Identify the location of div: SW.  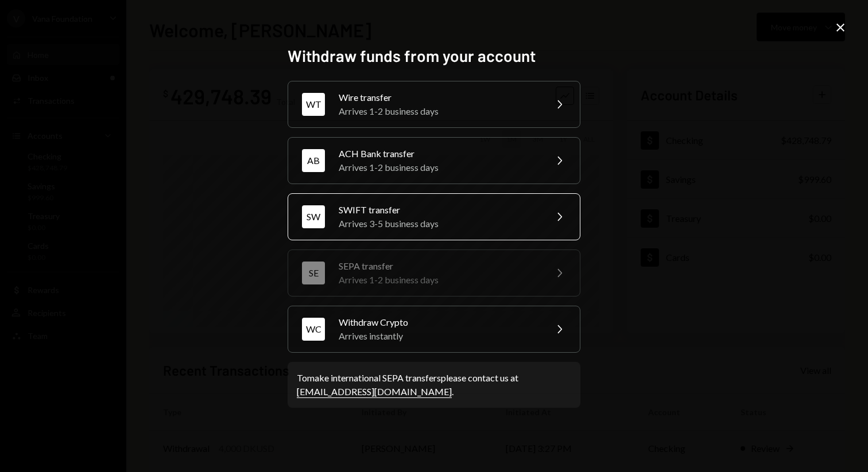
(313, 217).